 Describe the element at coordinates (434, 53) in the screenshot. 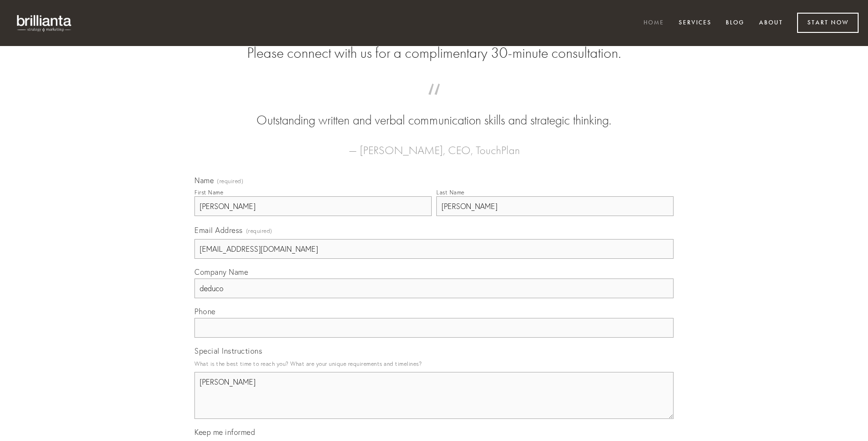

I see `h2: Please connect with us for a complimentary 30-minute consultation.` at that location.